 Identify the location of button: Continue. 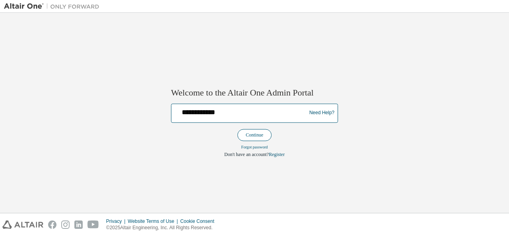
(254, 135).